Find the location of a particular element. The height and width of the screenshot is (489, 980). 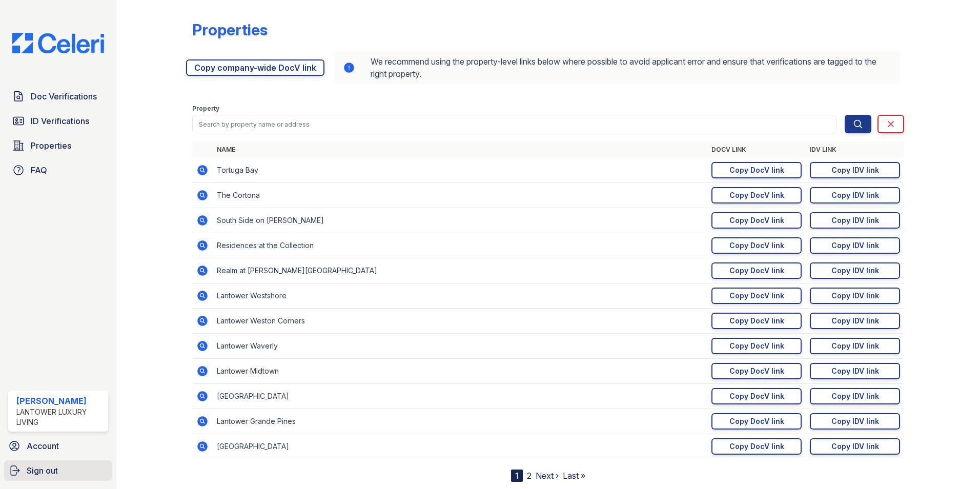

a: Properties is located at coordinates (58, 146).